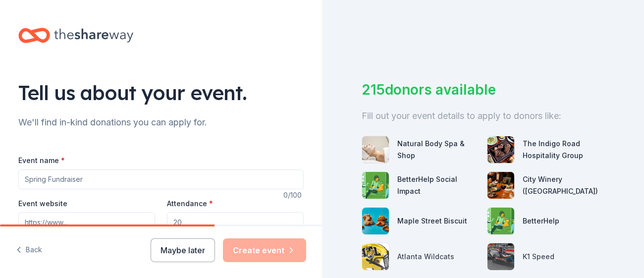 Image resolution: width=644 pixels, height=278 pixels. I want to click on div: BetterHelp Social Impact, so click(438, 186).